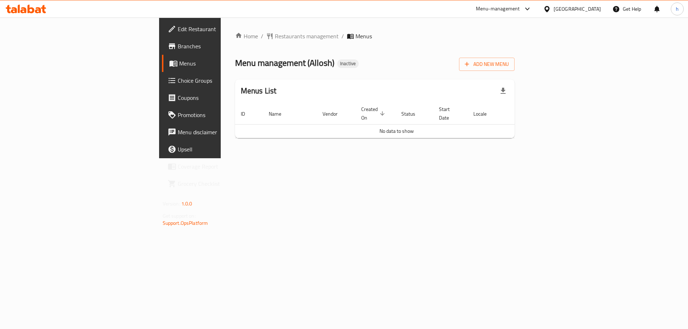  I want to click on span: Add New Menu, so click(486, 64).